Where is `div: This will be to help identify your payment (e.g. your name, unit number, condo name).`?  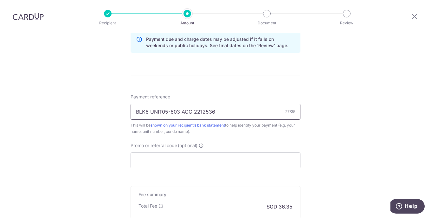 div: This will be to help identify your payment (e.g. your name, unit number, condo name). is located at coordinates (216, 129).